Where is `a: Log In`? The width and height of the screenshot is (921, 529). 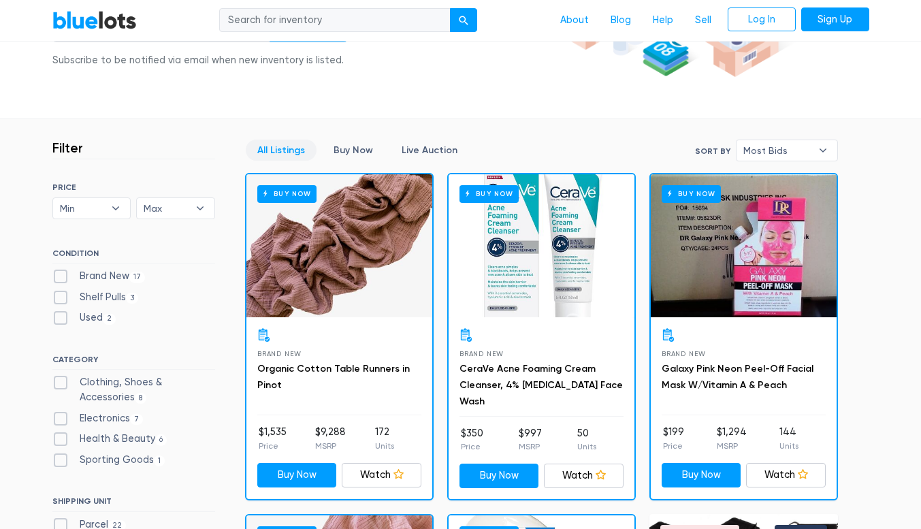 a: Log In is located at coordinates (761, 20).